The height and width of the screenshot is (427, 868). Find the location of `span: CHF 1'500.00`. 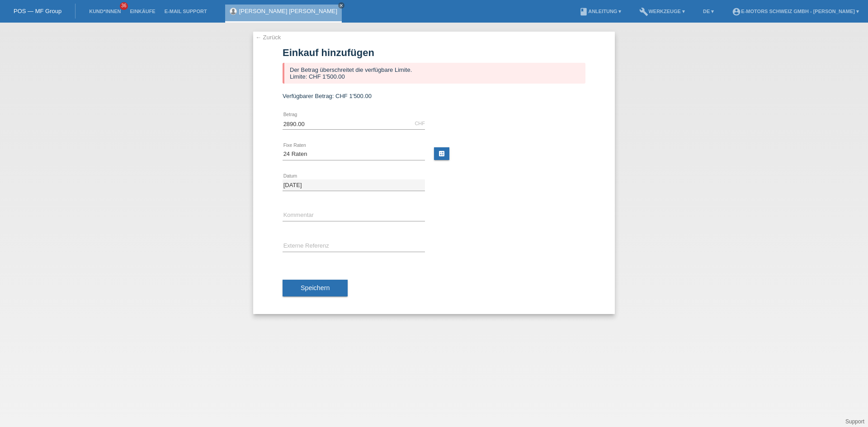

span: CHF 1'500.00 is located at coordinates (353, 96).